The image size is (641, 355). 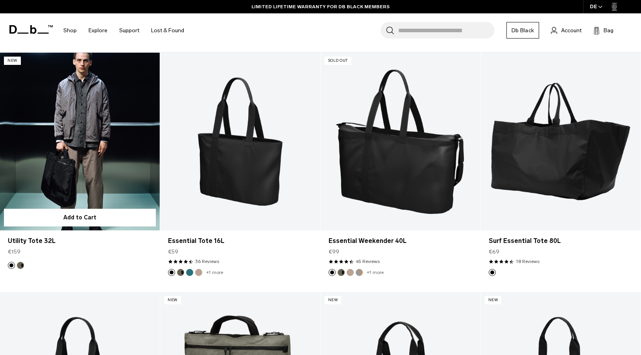 I want to click on a: 45 reviews, so click(x=367, y=262).